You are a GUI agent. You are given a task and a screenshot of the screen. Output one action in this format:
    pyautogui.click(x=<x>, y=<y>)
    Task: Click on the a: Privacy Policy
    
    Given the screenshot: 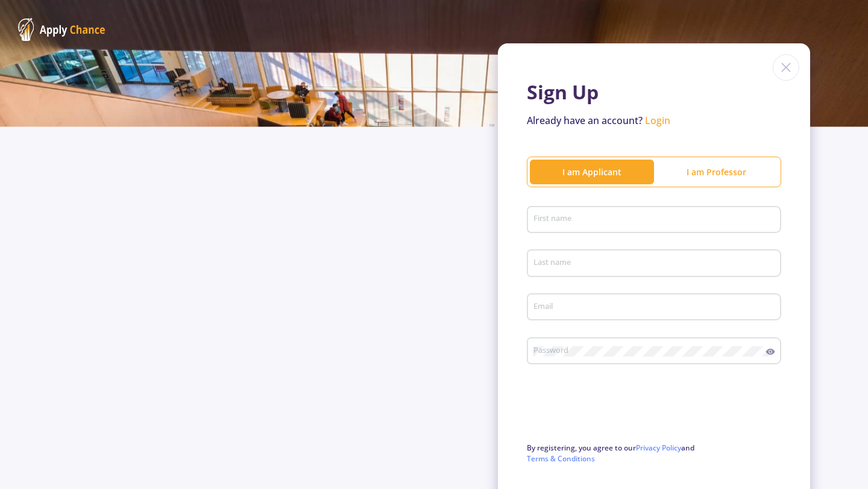 What is the action you would take?
    pyautogui.click(x=659, y=447)
    